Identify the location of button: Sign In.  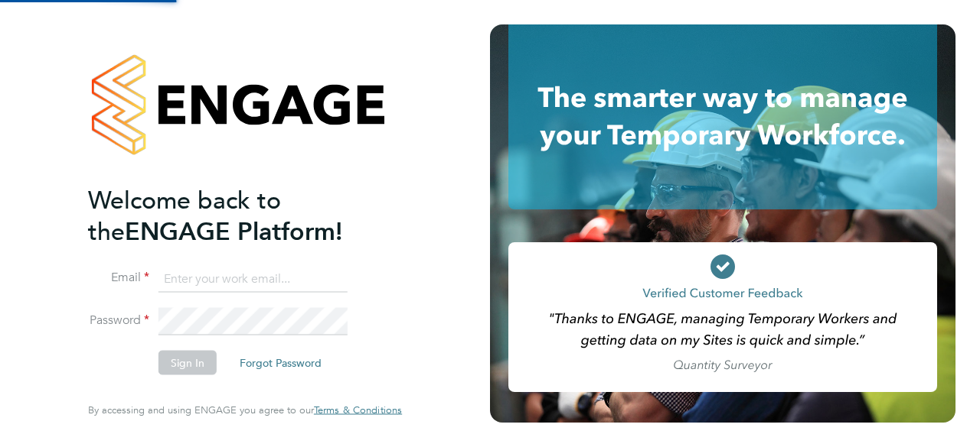
(188, 364).